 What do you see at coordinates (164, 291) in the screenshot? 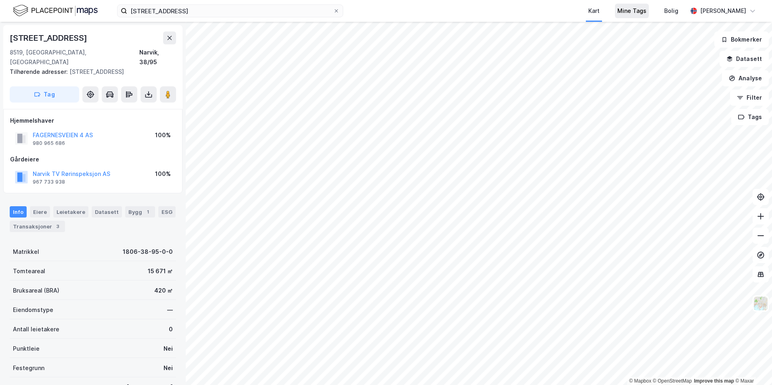
I see `div: 420 ㎡` at bounding box center [164, 291].